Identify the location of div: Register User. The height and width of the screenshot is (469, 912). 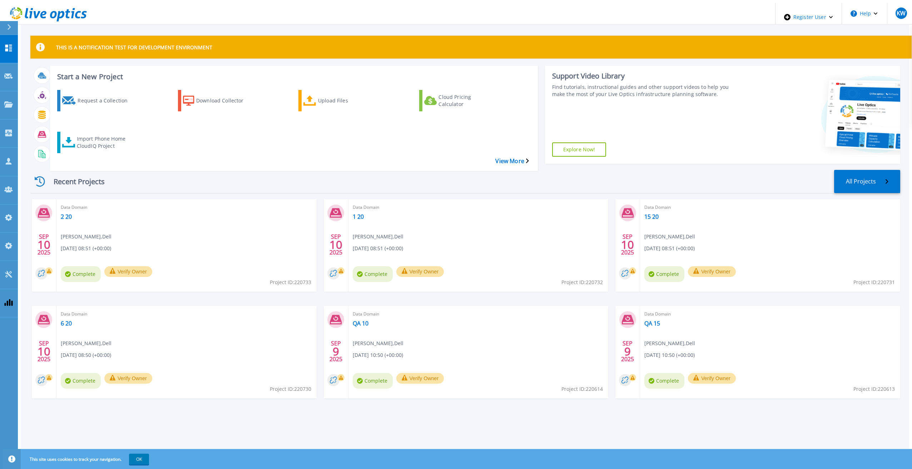
(808, 17).